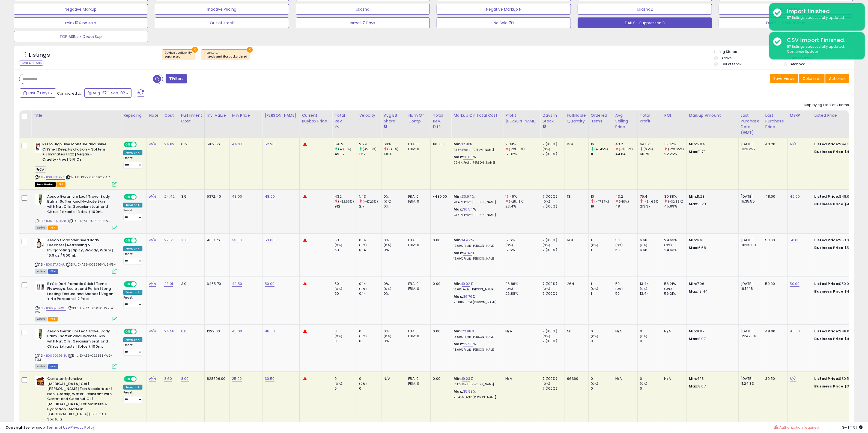  What do you see at coordinates (602, 145) in the screenshot?
I see `div: 16` at bounding box center [602, 145].